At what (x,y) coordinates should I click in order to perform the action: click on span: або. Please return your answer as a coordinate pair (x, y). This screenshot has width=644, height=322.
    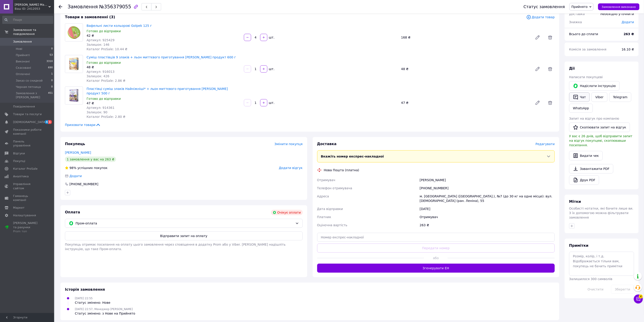
    Looking at the image, I should click on (436, 258).